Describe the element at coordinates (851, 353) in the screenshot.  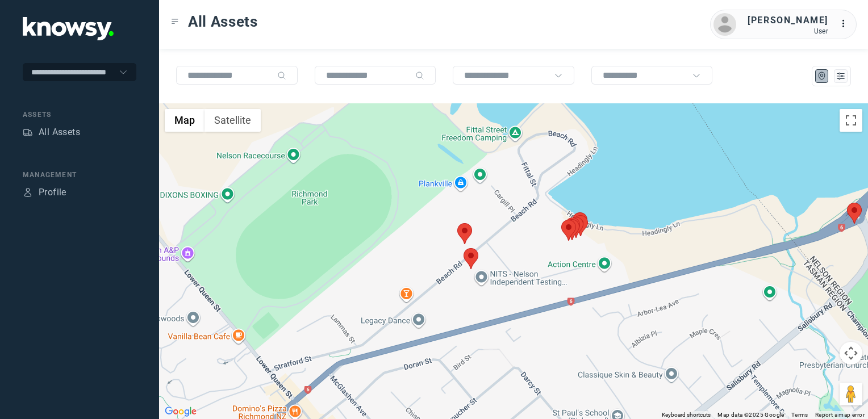
I see `button: Map camera controls` at that location.